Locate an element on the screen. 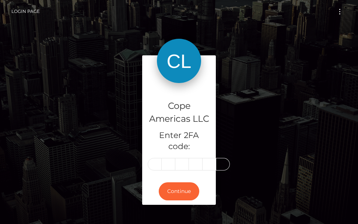  img: Cope Americas LLC is located at coordinates (179, 61).